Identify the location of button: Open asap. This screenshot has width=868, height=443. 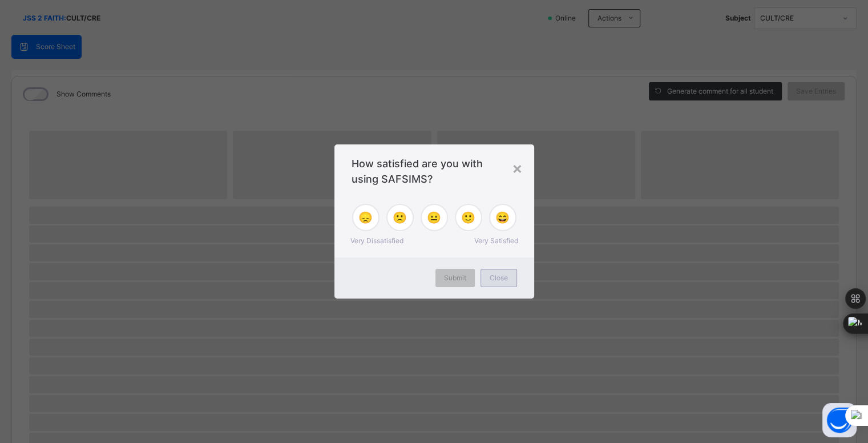
(840, 420).